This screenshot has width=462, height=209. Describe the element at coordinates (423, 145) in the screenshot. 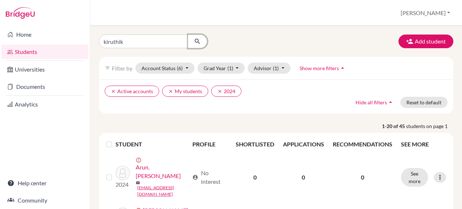

I see `th: SEE MORE` at that location.